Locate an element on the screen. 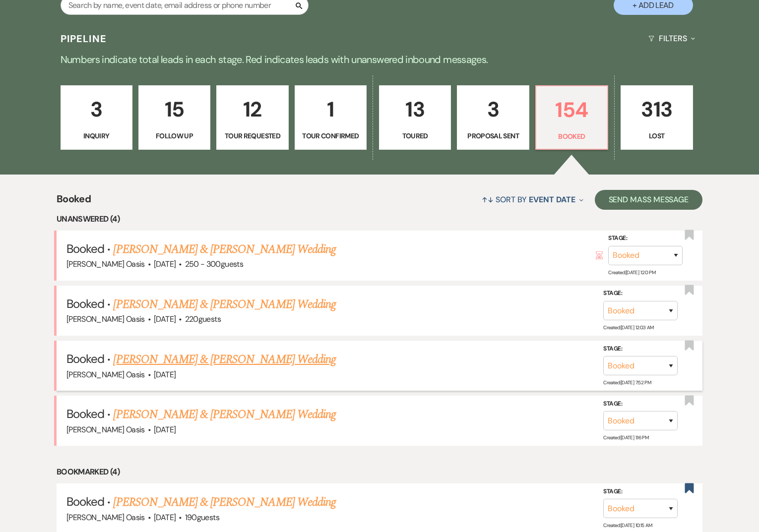  p: Tour Requested is located at coordinates (252, 136).